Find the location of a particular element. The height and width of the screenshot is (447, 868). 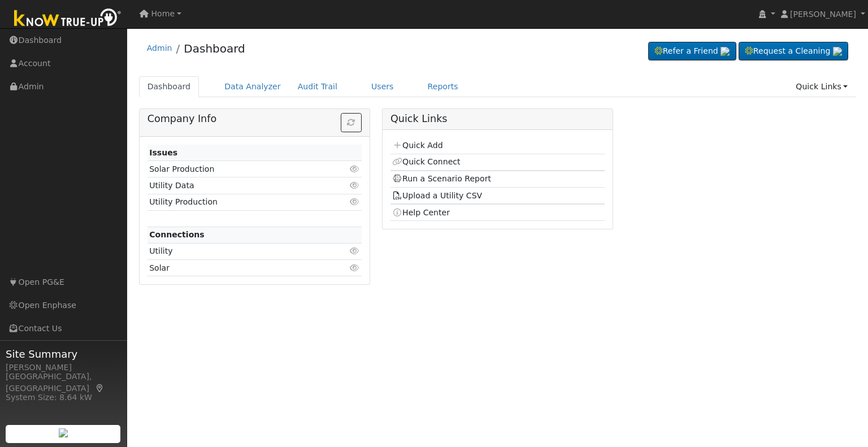

span: Home is located at coordinates (163, 13).